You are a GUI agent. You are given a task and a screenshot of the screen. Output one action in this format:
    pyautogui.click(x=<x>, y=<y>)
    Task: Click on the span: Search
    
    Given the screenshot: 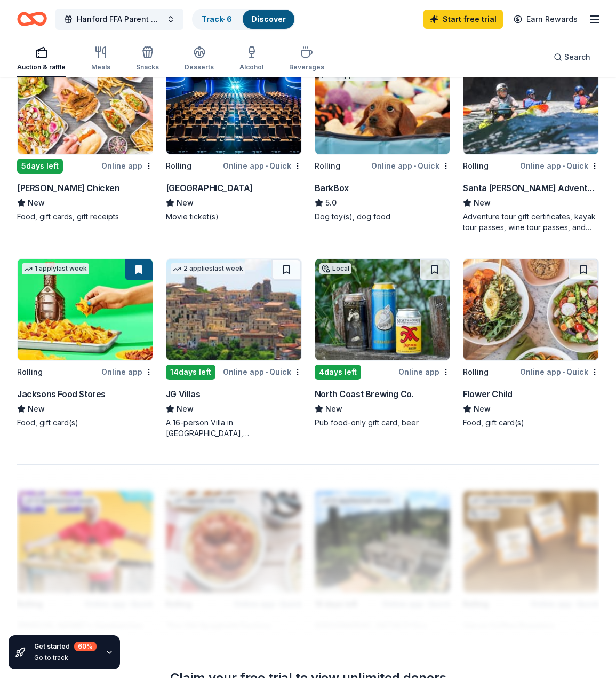 What is the action you would take?
    pyautogui.click(x=577, y=57)
    